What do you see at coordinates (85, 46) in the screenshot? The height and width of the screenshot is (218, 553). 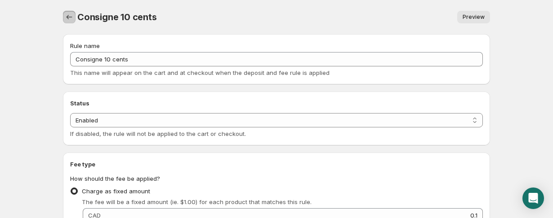 I see `span: Rule name` at bounding box center [85, 46].